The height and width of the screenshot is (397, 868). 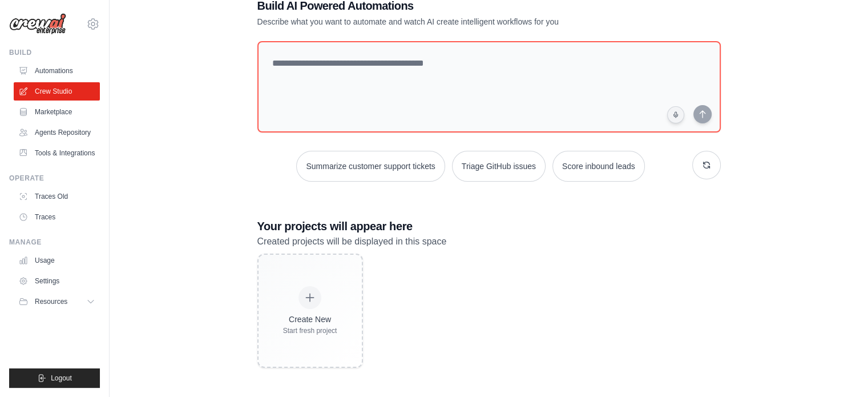 I want to click on a: Traces, so click(x=57, y=217).